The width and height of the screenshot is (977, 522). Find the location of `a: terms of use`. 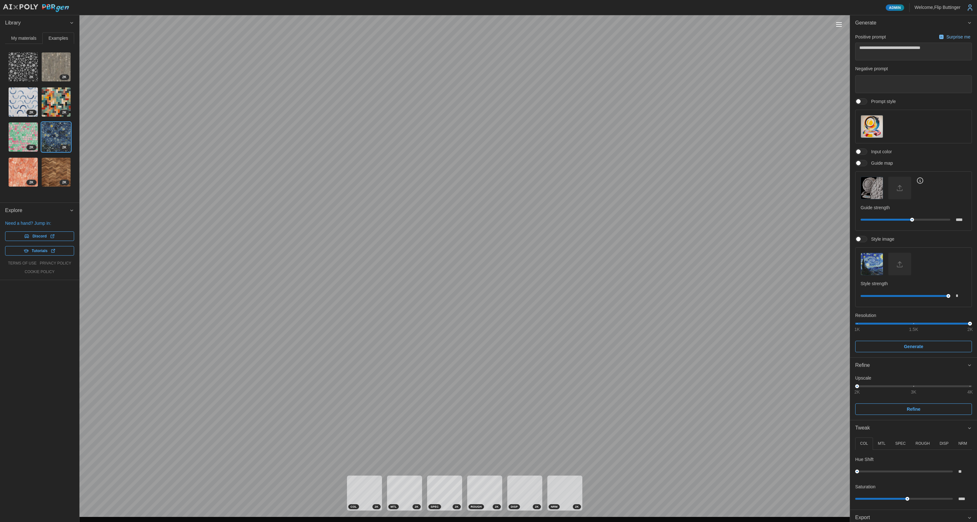

a: terms of use is located at coordinates (22, 263).